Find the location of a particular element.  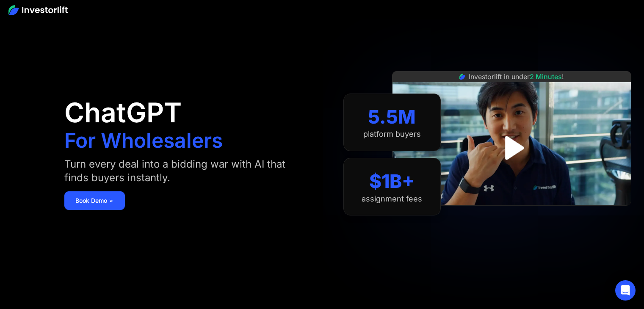

a: open lightbox is located at coordinates (512, 148).